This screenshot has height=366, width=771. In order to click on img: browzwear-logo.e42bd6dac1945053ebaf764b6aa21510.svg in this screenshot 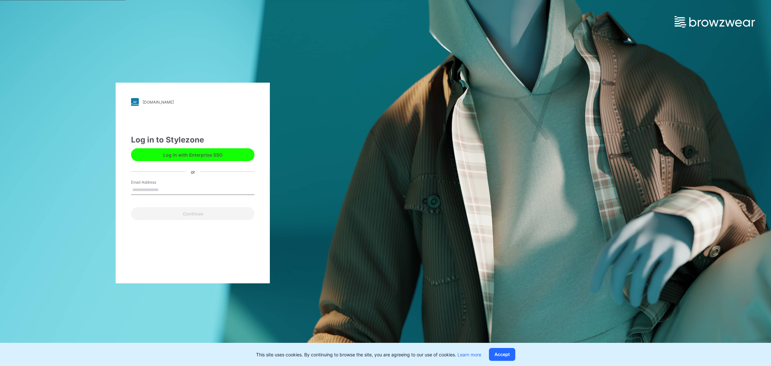, I will do `click(715, 22)`.